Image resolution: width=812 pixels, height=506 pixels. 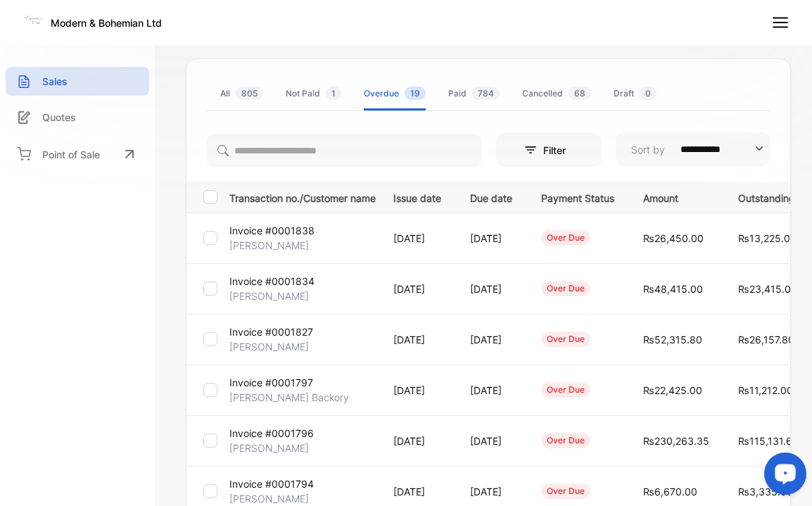 I want to click on span: ₨26,450.00, so click(x=673, y=237).